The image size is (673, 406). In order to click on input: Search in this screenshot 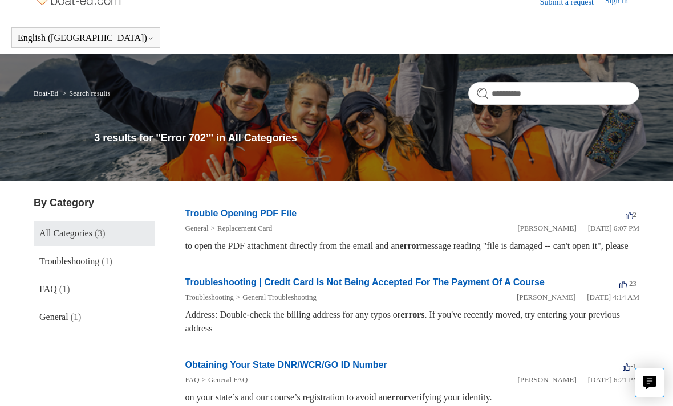, I will do `click(554, 93)`.